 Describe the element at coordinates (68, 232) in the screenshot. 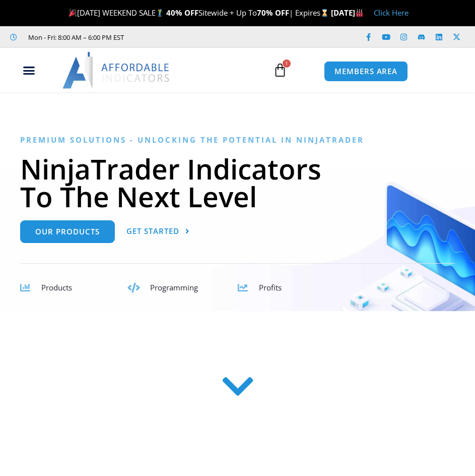

I see `span: Our Products` at that location.